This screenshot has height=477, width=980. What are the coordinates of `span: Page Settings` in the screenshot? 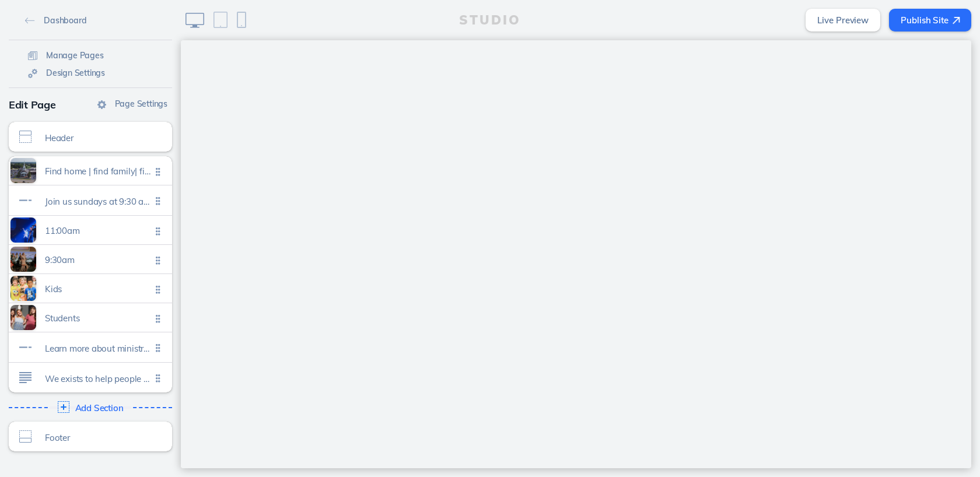 It's located at (141, 104).